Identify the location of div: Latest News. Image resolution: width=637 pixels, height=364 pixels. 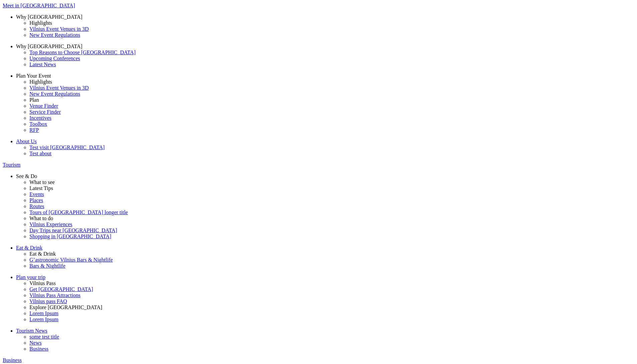
(332, 64).